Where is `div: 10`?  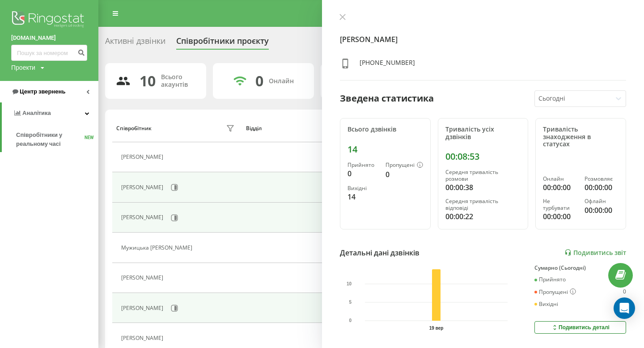
div: 10 is located at coordinates (147, 81).